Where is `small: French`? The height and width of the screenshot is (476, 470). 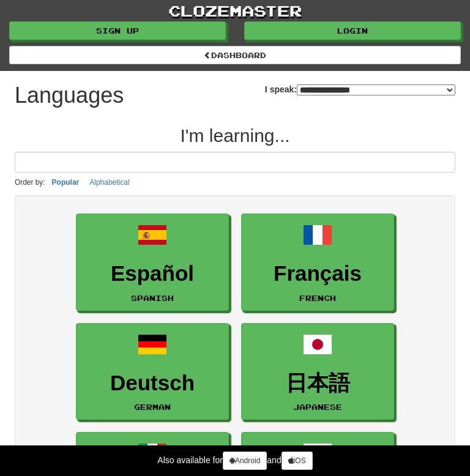 small: French is located at coordinates (317, 298).